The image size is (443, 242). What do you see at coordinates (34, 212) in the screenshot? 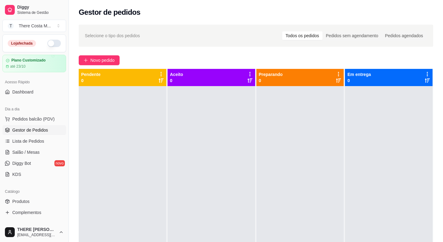
I see `a: Complementos` at bounding box center [34, 212].